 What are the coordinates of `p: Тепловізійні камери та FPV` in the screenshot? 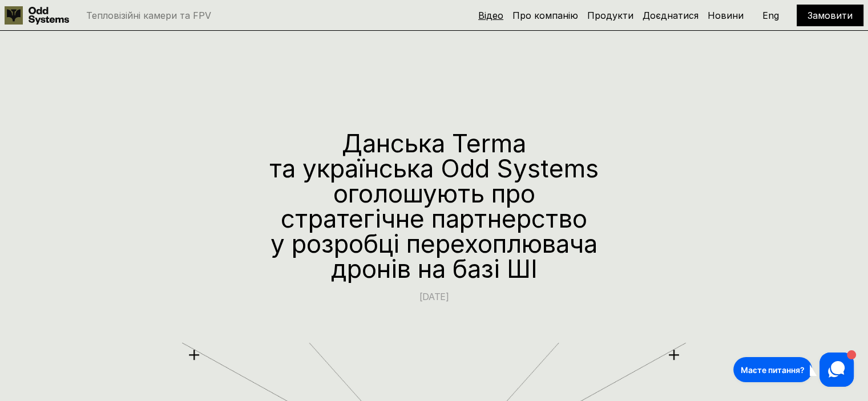 It's located at (148, 15).